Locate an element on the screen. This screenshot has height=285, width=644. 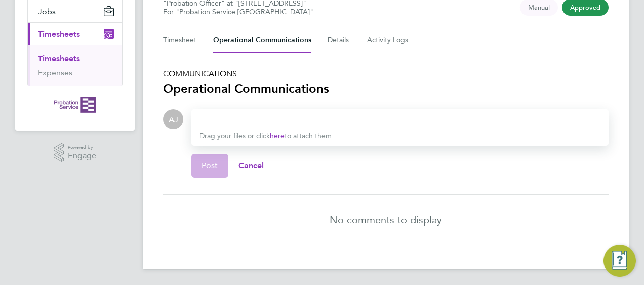
h3: Operational Communications is located at coordinates (386, 89).